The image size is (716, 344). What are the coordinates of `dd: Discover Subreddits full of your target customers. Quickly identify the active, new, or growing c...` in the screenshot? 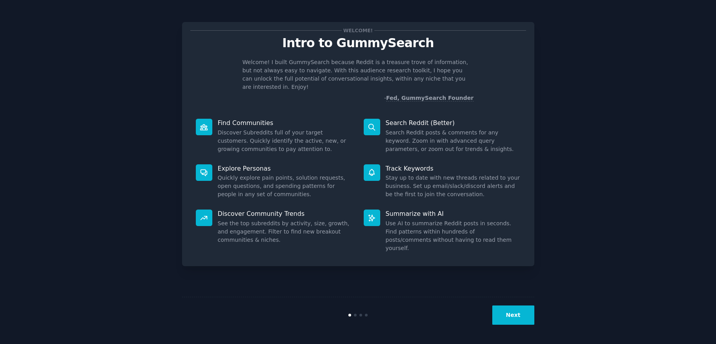 It's located at (285, 141).